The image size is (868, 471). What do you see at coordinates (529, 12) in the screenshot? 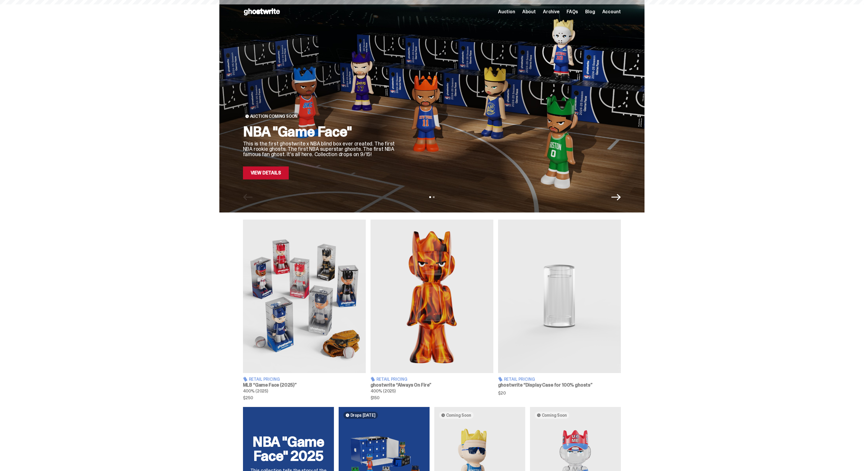
I see `a: About` at bounding box center [529, 12].